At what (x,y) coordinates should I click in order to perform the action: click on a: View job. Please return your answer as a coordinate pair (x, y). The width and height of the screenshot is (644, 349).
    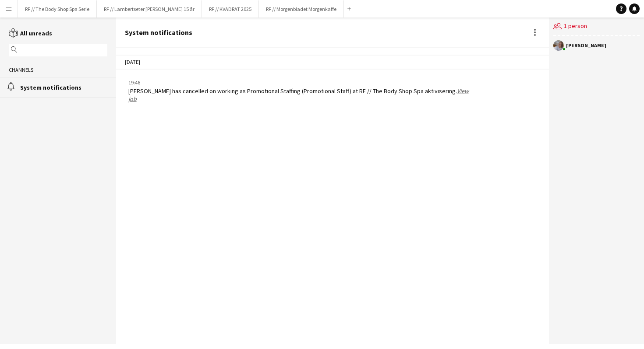
    Looking at the image, I should click on (298, 95).